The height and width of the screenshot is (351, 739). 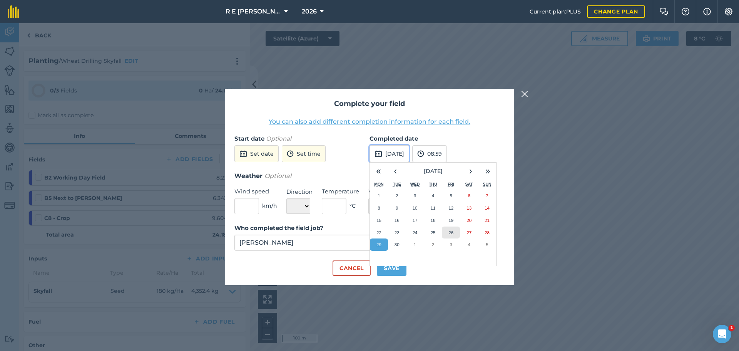 I want to click on abbr: 28 September 2025, so click(x=487, y=232).